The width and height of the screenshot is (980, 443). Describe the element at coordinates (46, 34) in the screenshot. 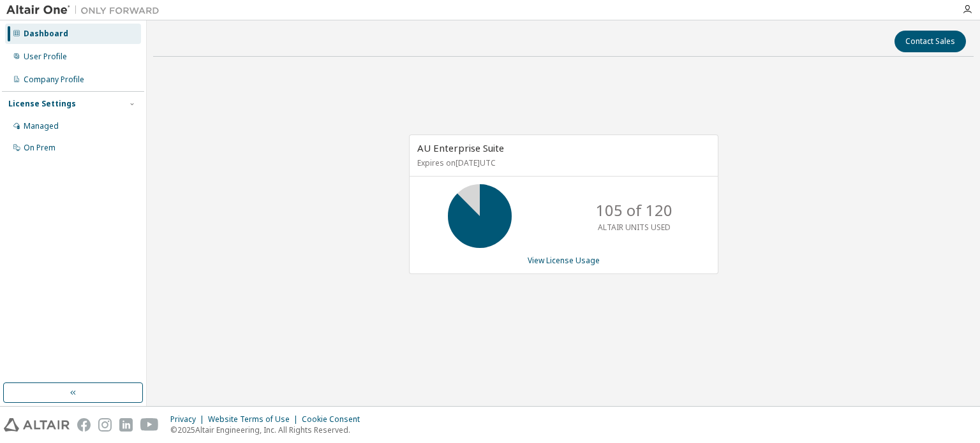

I see `div: Dashboard` at that location.